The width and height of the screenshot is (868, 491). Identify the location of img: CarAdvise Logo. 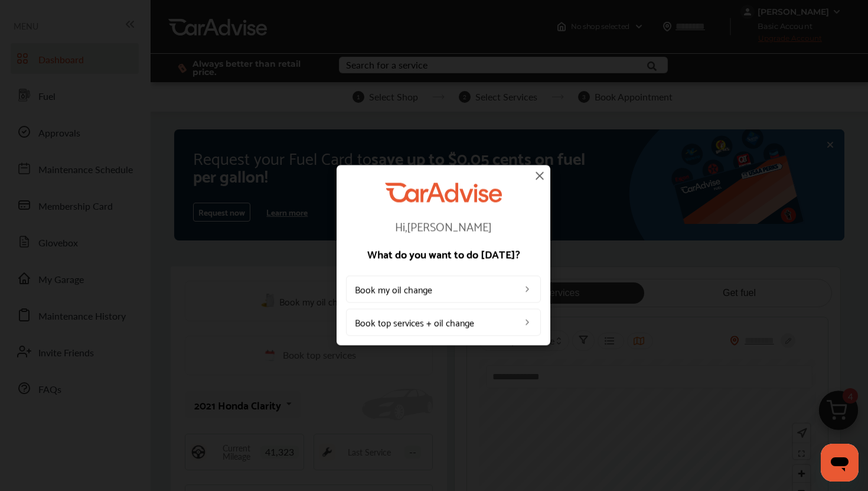
(443, 192).